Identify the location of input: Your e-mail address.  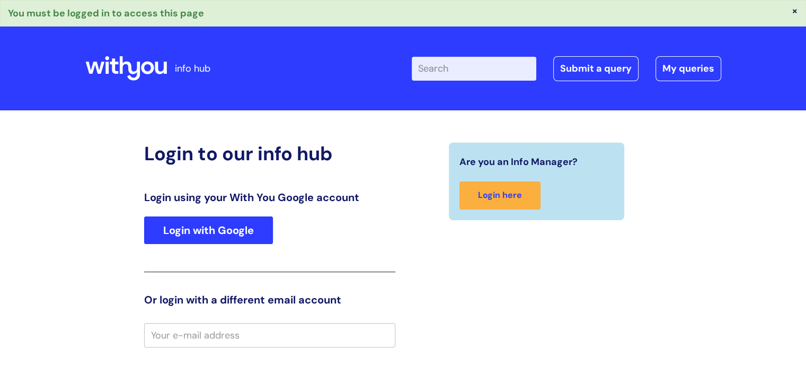
(270, 335).